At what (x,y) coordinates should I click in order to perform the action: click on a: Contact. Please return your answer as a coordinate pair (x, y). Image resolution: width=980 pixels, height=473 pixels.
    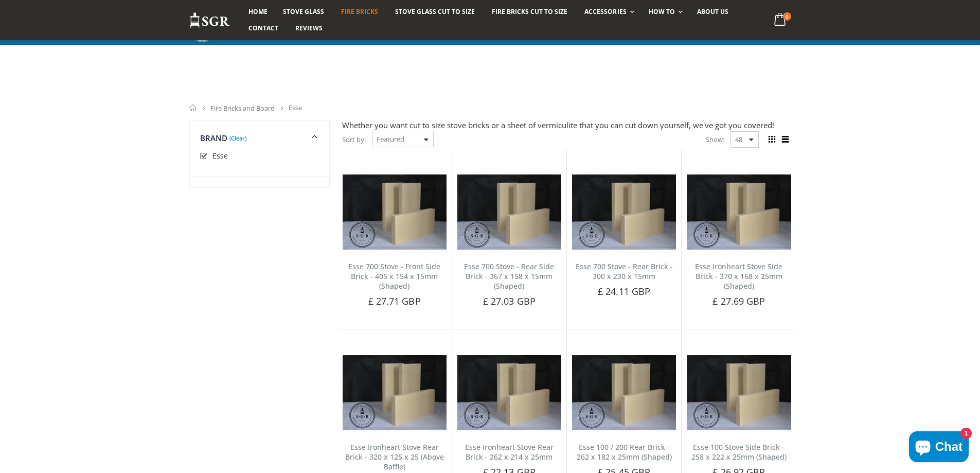
    Looking at the image, I should click on (263, 28).